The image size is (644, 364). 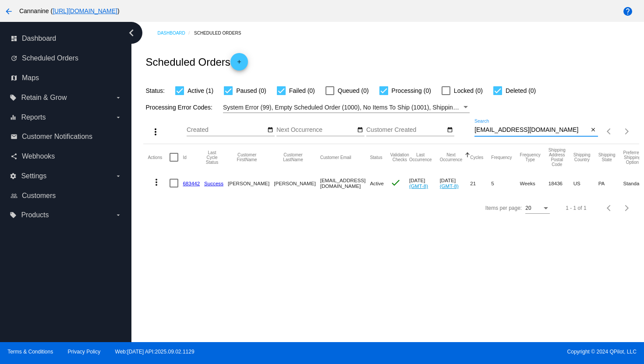 What do you see at coordinates (9, 11) in the screenshot?
I see `mat-icon: arrow_back` at bounding box center [9, 11].